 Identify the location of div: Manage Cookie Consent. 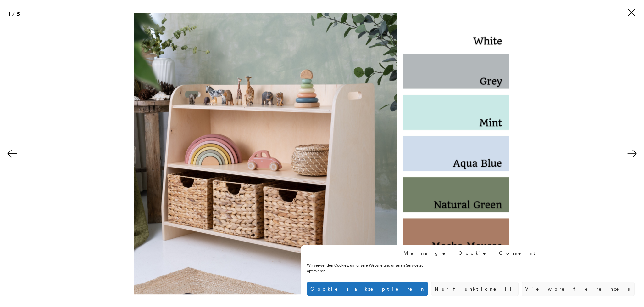
(471, 253).